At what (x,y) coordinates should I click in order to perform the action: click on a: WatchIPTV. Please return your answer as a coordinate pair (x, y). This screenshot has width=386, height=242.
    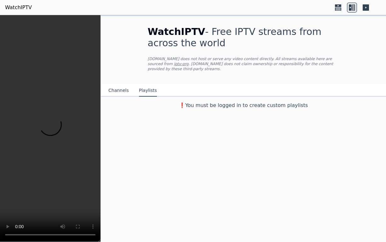
    Looking at the image, I should click on (18, 8).